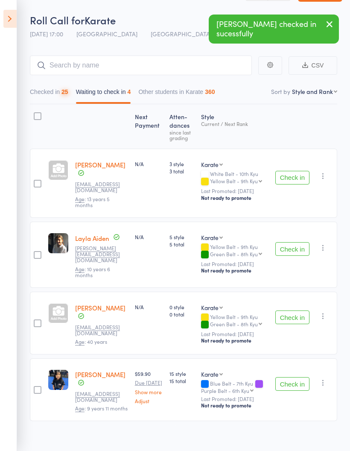  I want to click on span: : 40 years, so click(91, 342).